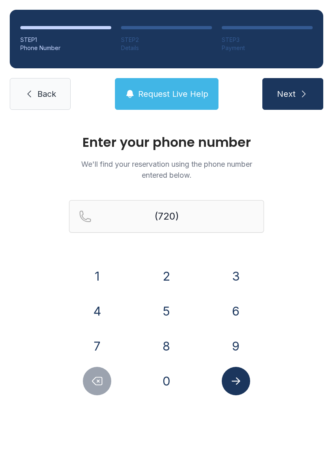  Describe the element at coordinates (66, 40) in the screenshot. I see `div: STEP 1` at that location.